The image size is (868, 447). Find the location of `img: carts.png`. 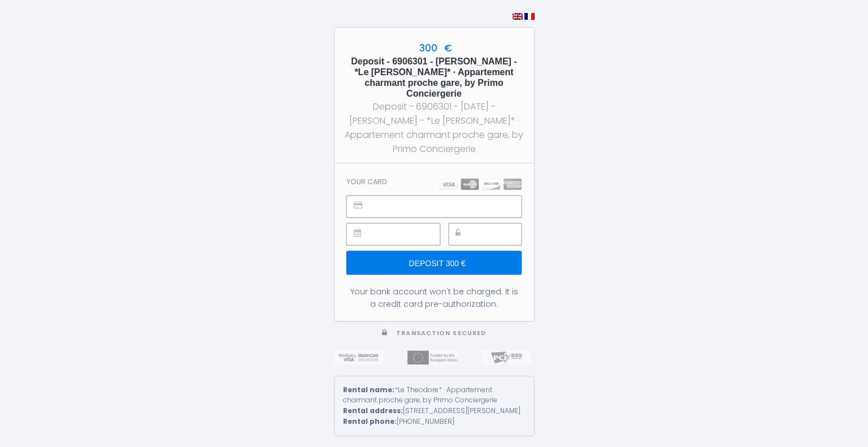

img: carts.png is located at coordinates (480, 184).